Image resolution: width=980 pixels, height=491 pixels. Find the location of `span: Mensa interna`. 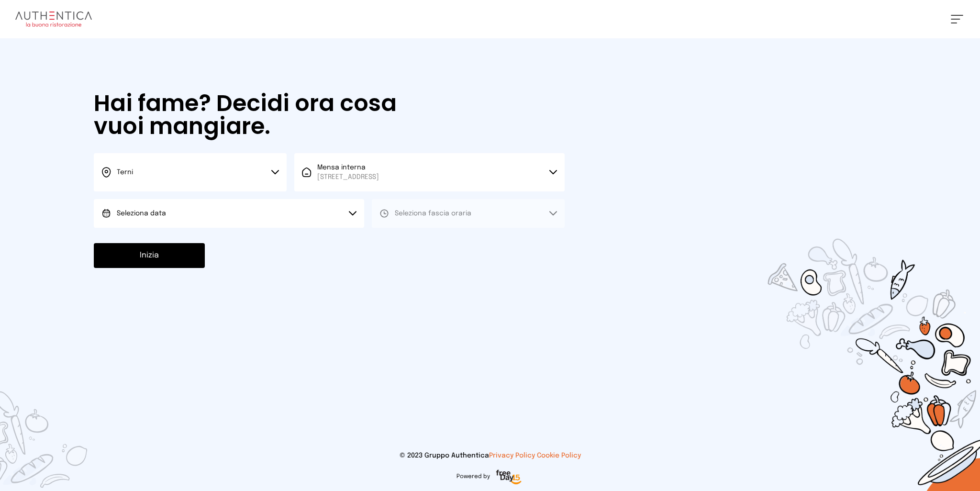

span: Mensa interna is located at coordinates (348, 172).